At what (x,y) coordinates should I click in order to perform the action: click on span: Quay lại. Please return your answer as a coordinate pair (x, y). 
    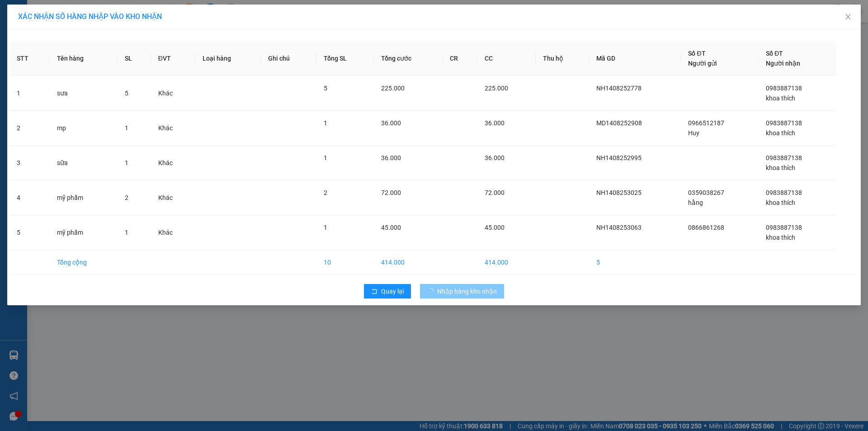
    Looking at the image, I should click on (392, 291).